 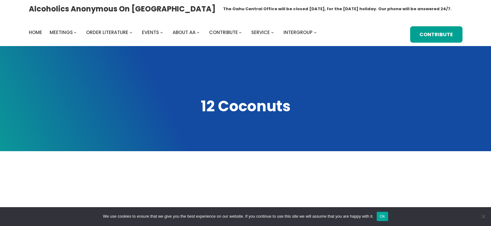 What do you see at coordinates (238, 217) in the screenshot?
I see `span: We use cookies to ensure that we give you the best experience on our website. If you continue to ...` at bounding box center [238, 217].